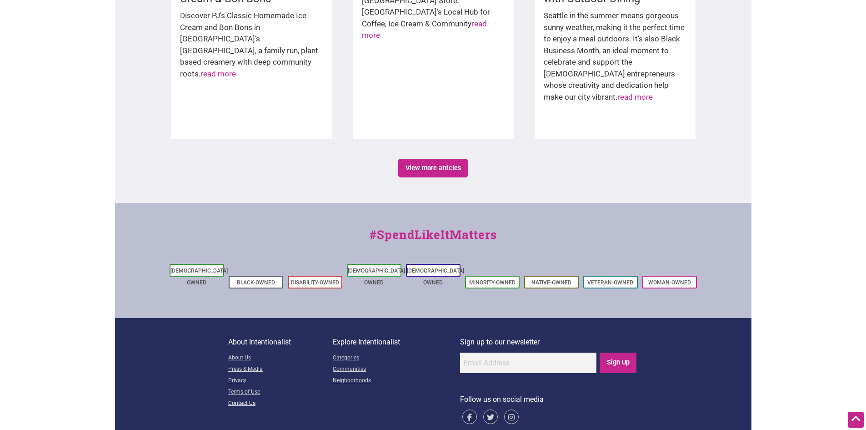  What do you see at coordinates (256, 282) in the screenshot?
I see `a: Black-Owned` at bounding box center [256, 282].